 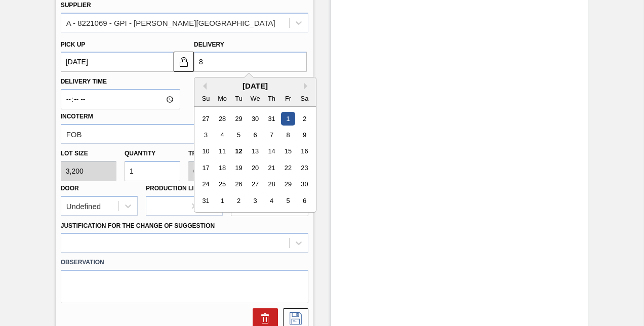 I want to click on div: Choose Monday, July 28th, 2025, so click(x=223, y=119).